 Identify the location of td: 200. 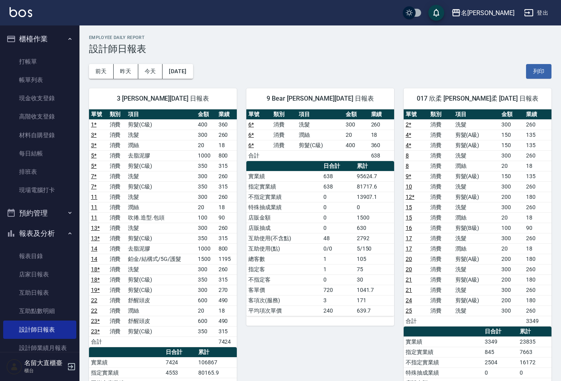
(512, 300).